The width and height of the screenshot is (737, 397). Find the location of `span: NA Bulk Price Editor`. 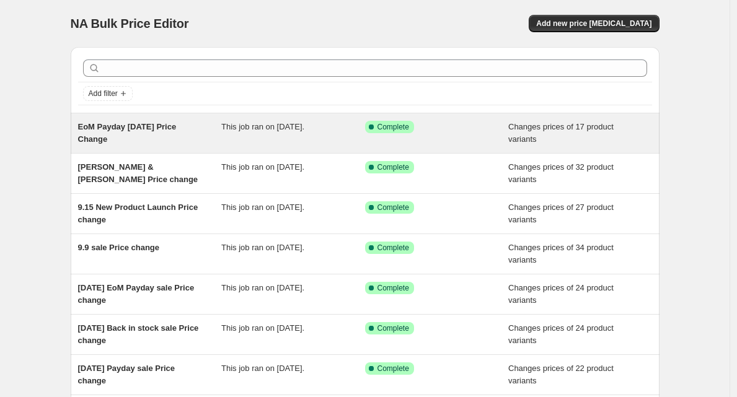

span: NA Bulk Price Editor is located at coordinates (130, 24).